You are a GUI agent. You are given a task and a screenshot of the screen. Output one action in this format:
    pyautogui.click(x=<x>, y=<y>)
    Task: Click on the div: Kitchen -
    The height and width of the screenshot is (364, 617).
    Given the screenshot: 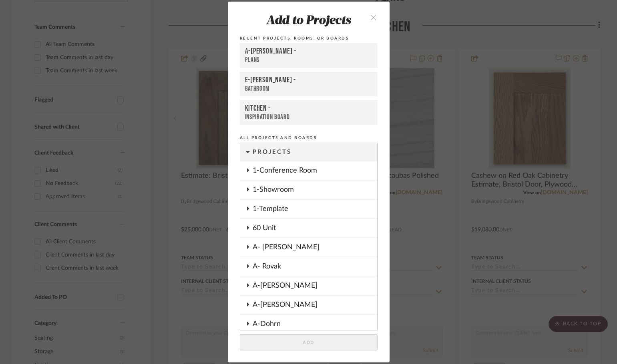 What is the action you would take?
    pyautogui.click(x=308, y=108)
    